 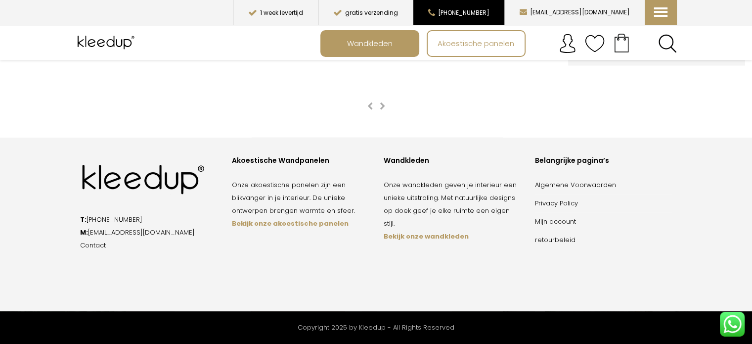 I want to click on a: Wandkleden, so click(x=370, y=44).